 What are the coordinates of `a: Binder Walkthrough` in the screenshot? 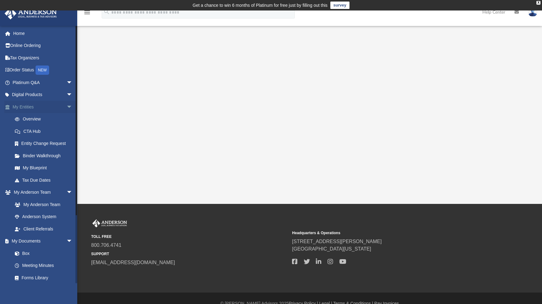 It's located at (45, 156).